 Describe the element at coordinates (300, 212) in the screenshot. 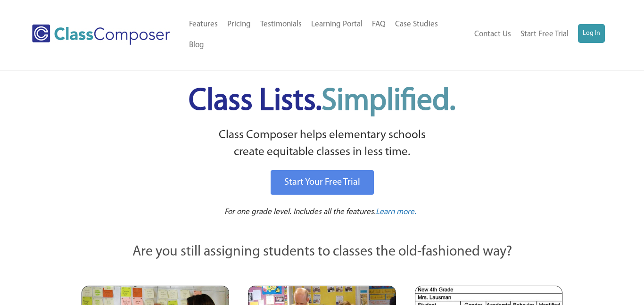

I see `span: For one grade level. Includes all the features.` at that location.